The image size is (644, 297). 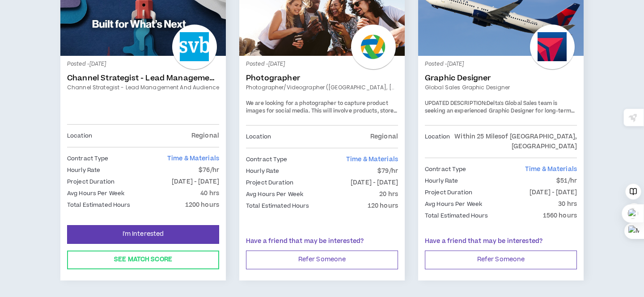 I want to click on a: Global Sales Graphic Designer, so click(x=501, y=88).